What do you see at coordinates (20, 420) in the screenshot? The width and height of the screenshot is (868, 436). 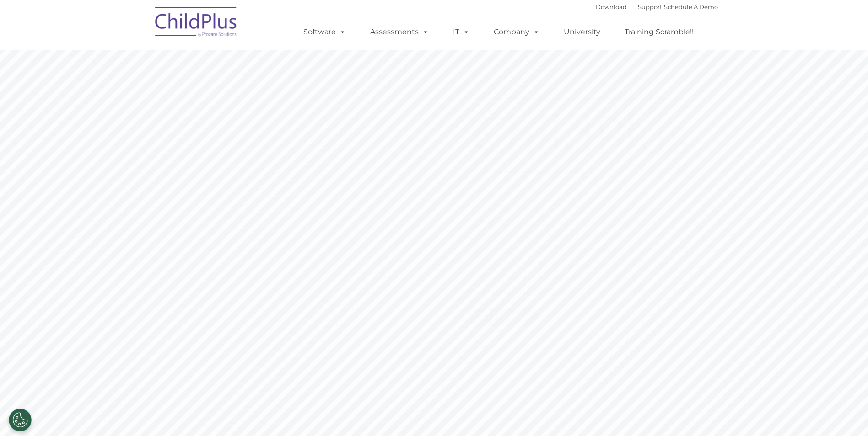 I see `button: Cookies Settings` at bounding box center [20, 420].